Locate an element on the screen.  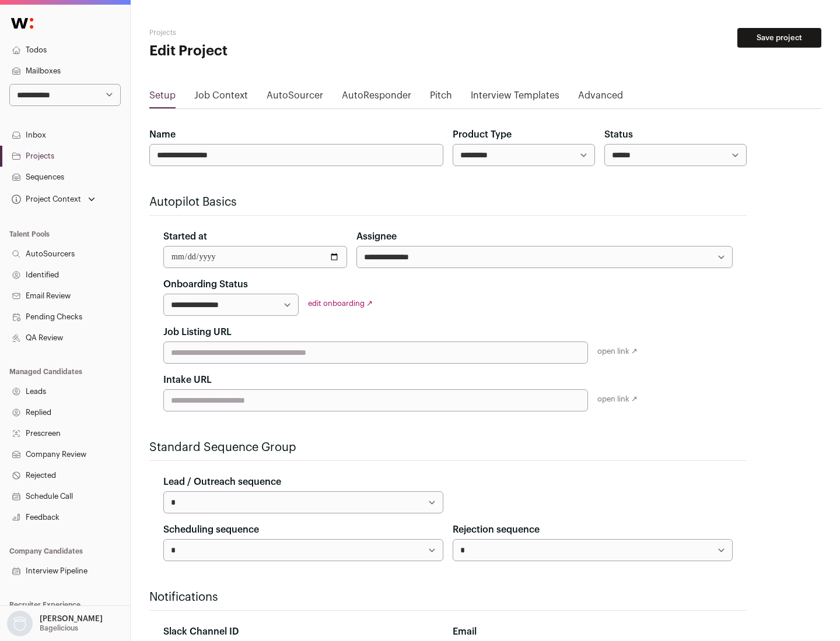
label: Slack Channel ID is located at coordinates (201, 632).